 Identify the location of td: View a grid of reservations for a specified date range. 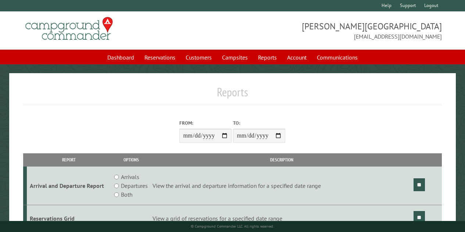
(282, 218).